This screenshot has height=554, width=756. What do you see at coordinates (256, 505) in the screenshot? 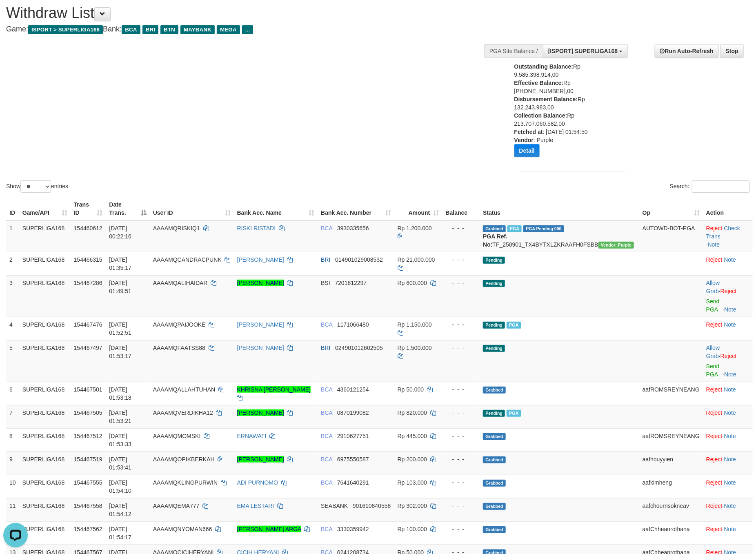
I see `a: EMA LESTARI` at bounding box center [256, 505].